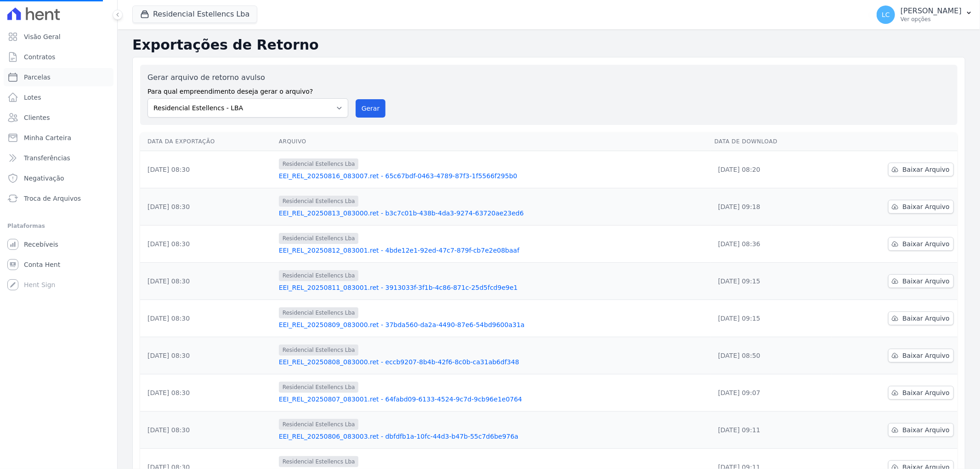  Describe the element at coordinates (493, 213) in the screenshot. I see `a: EEI_REL_20250813_083000.ret - b3c7c01b-438b-4da3-9274-63720ae23ed6` at that location.